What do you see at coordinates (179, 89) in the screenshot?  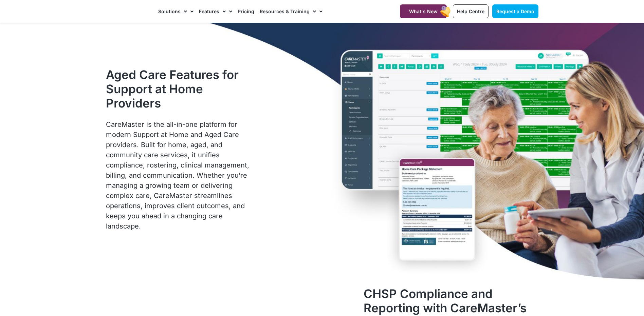 I see `h1: Aged Care Features for Support at Home Providers` at bounding box center [179, 89].